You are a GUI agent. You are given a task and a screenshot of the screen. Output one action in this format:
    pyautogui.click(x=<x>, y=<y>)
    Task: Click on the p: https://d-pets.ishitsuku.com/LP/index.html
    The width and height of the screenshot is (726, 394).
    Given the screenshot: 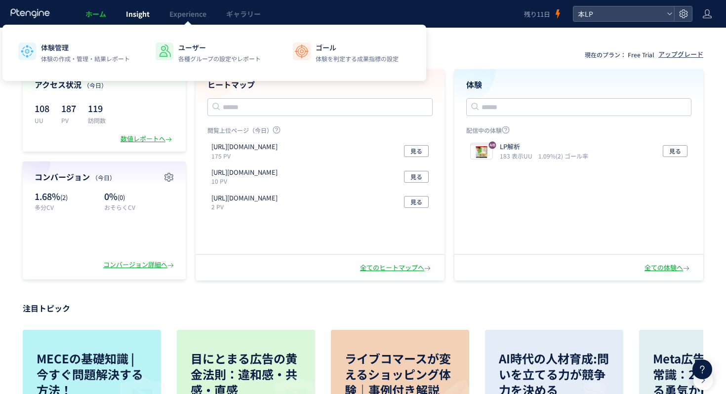 What is the action you would take?
    pyautogui.click(x=245, y=147)
    